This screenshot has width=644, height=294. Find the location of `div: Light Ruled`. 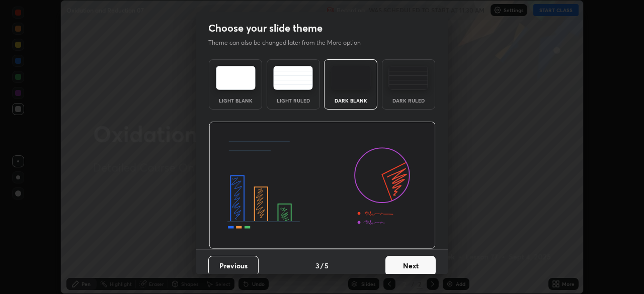

div: Light Ruled is located at coordinates (294, 101).